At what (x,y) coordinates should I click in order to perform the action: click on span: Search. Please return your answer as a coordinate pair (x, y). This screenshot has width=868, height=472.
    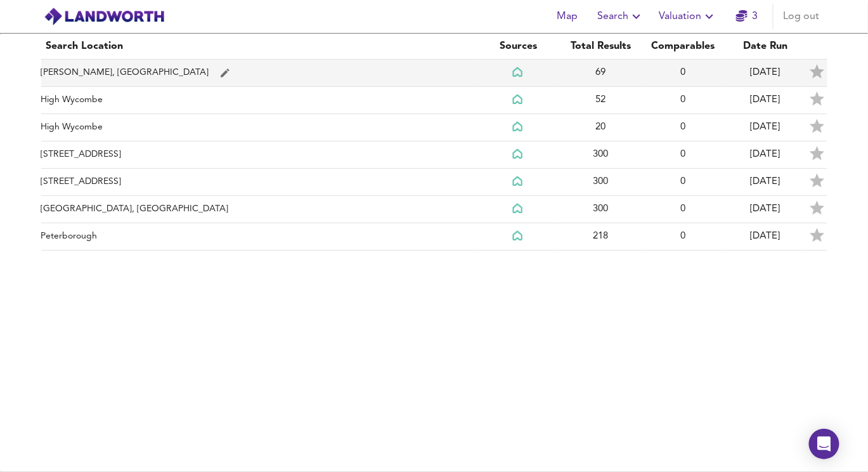
    Looking at the image, I should click on (621, 16).